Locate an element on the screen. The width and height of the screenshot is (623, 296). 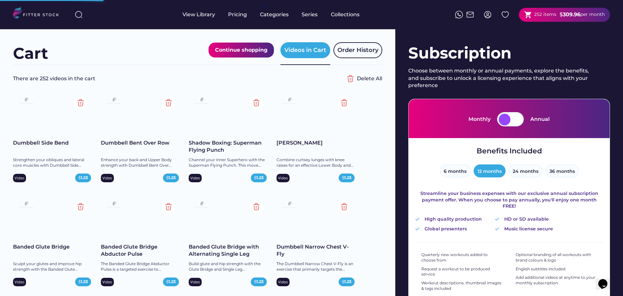
div: Dumbbell Side Bend is located at coordinates (52, 143).